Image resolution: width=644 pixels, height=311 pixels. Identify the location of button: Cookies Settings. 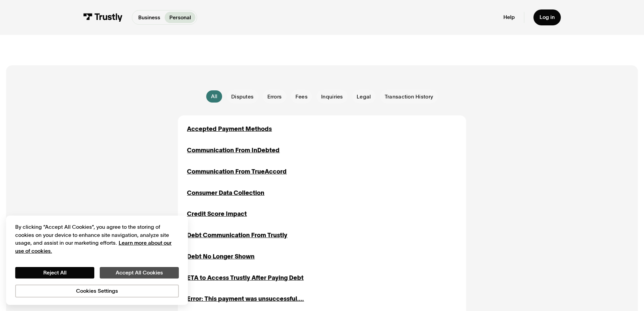
(97, 291).